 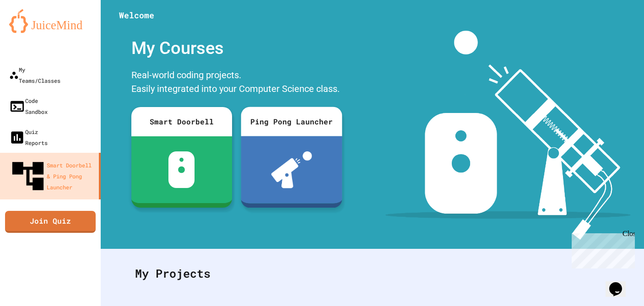 I want to click on div: Code Sandbox, so click(x=28, y=106).